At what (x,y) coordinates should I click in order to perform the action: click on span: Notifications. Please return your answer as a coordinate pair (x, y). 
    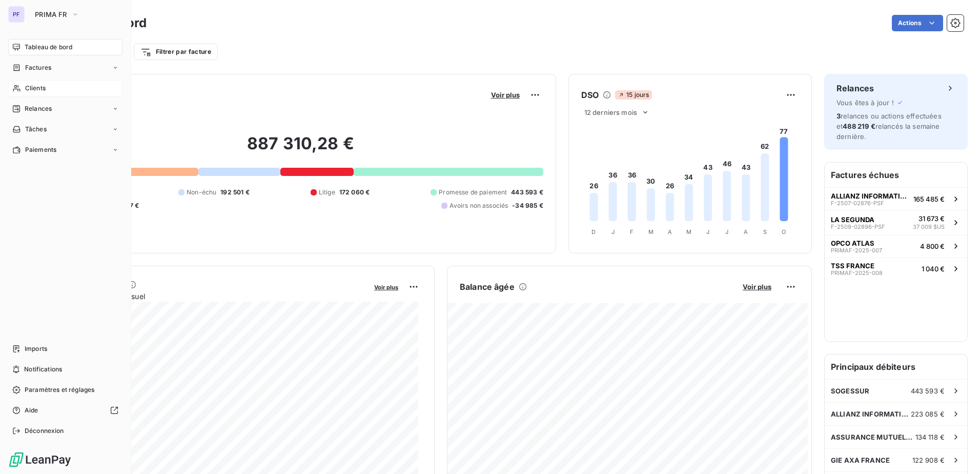
    Looking at the image, I should click on (43, 369).